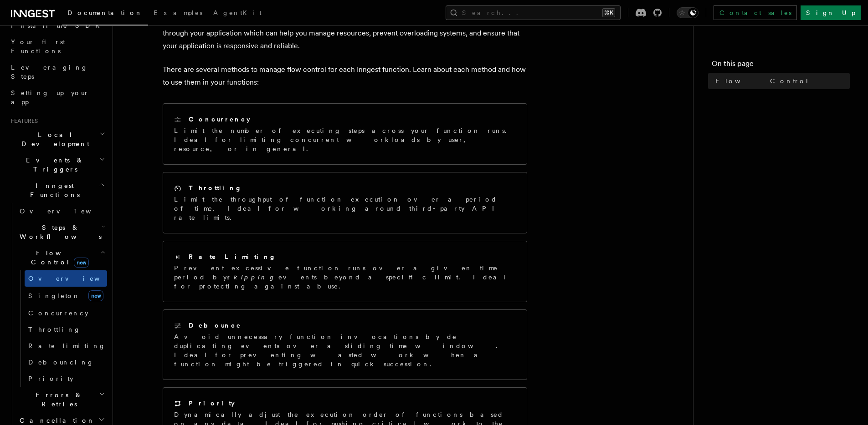 The height and width of the screenshot is (425, 868). What do you see at coordinates (781, 65) in the screenshot?
I see `h4: On this page` at bounding box center [781, 65].